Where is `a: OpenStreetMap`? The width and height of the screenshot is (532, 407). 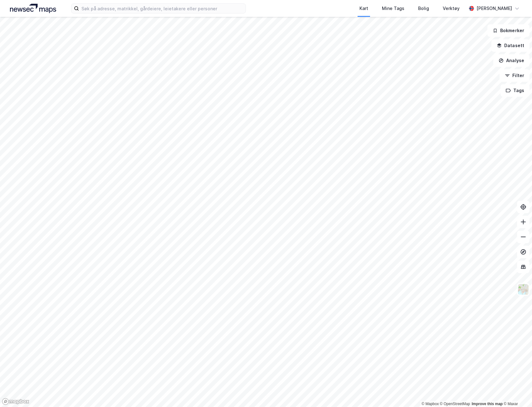 a: OpenStreetMap is located at coordinates (455, 404).